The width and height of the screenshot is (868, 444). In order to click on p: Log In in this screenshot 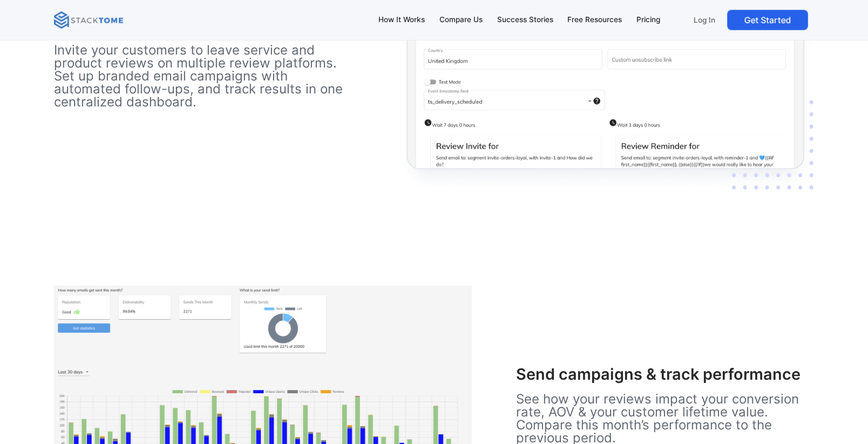, I will do `click(704, 20)`.